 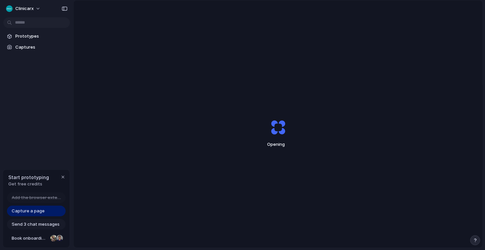 I want to click on button: Clinicarx, so click(x=24, y=9).